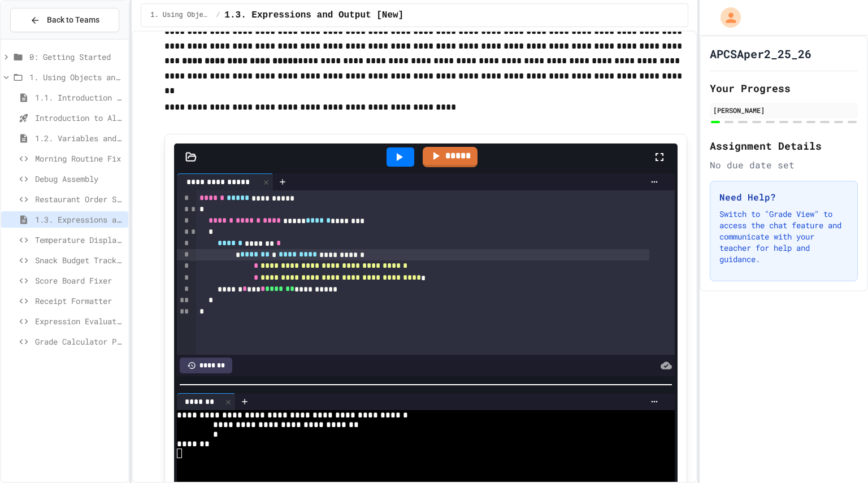 This screenshot has height=483, width=868. I want to click on h3: Need Help?, so click(784, 197).